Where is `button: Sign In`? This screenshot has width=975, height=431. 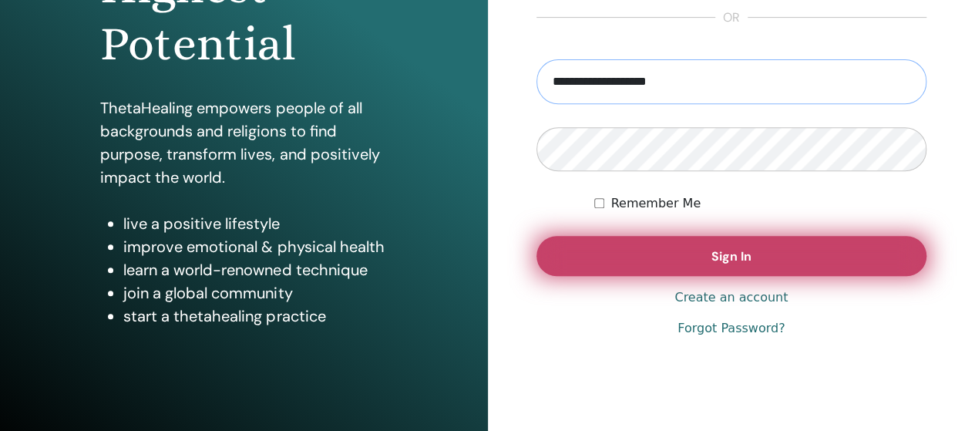
button: Sign In is located at coordinates (731, 256).